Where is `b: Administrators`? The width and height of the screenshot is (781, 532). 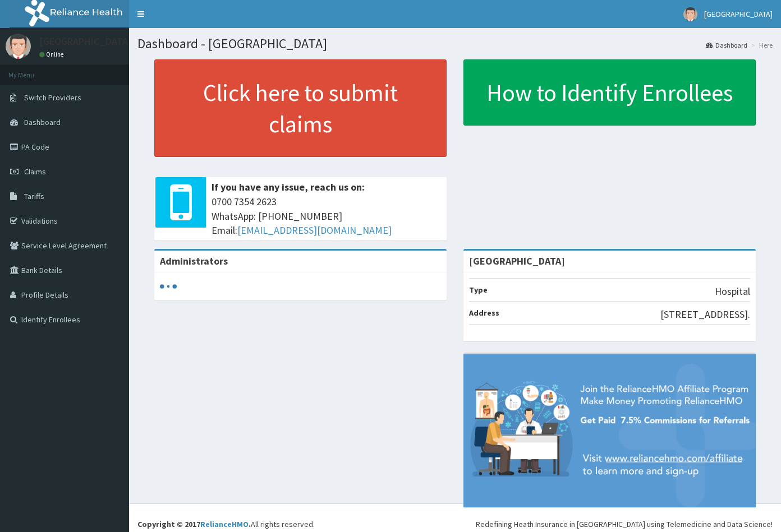
b: Administrators is located at coordinates (194, 261).